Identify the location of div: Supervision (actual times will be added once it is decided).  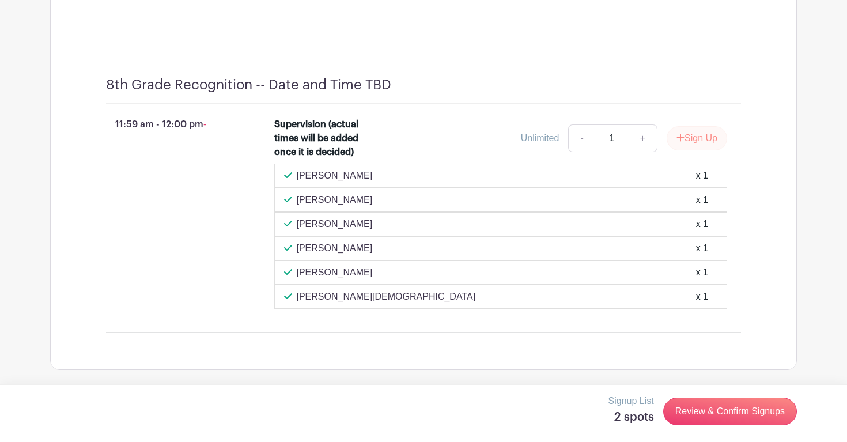
(324, 138).